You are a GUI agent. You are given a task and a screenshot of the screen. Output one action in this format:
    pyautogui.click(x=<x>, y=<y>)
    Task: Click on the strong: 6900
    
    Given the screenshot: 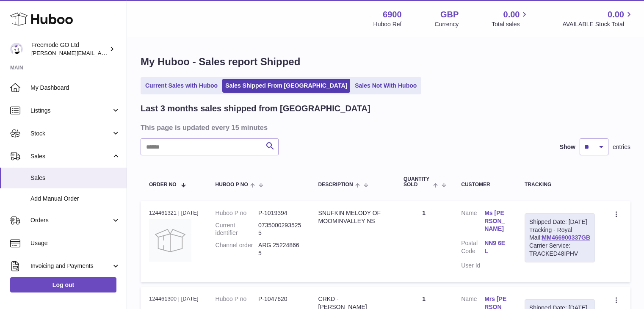 What is the action you would take?
    pyautogui.click(x=392, y=15)
    